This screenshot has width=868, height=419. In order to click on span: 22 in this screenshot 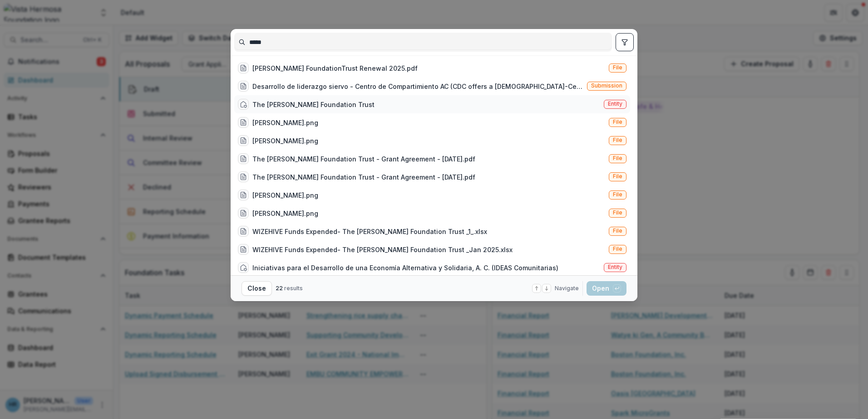, I will do `click(279, 288)`.